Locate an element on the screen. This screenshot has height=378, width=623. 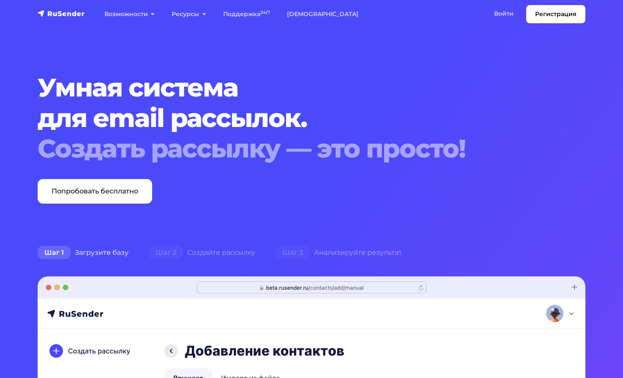
a: Регистрация is located at coordinates (556, 14).